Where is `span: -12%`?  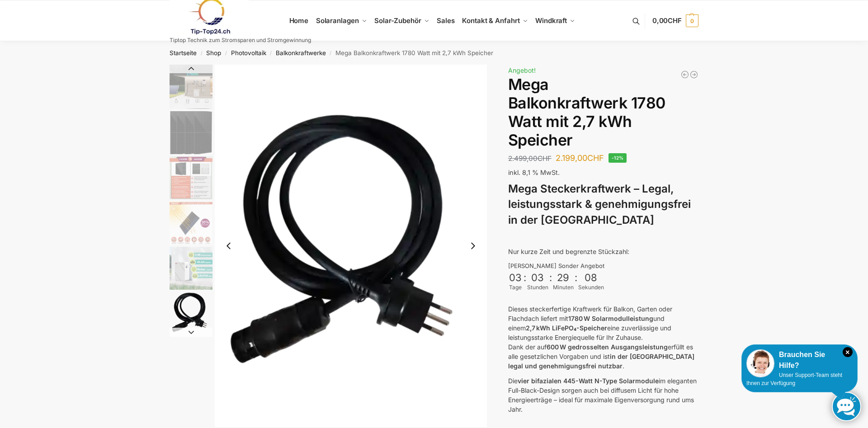 span: -12% is located at coordinates (618, 157).